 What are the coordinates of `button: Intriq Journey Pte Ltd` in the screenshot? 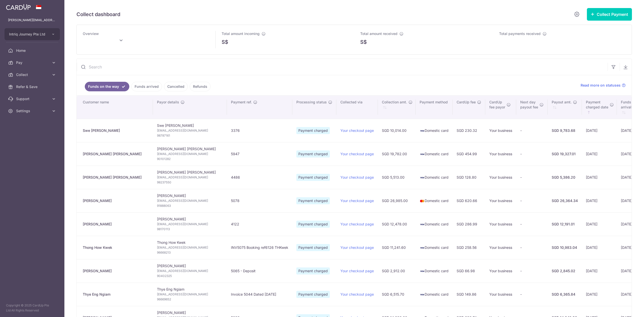 It's located at (32, 34).